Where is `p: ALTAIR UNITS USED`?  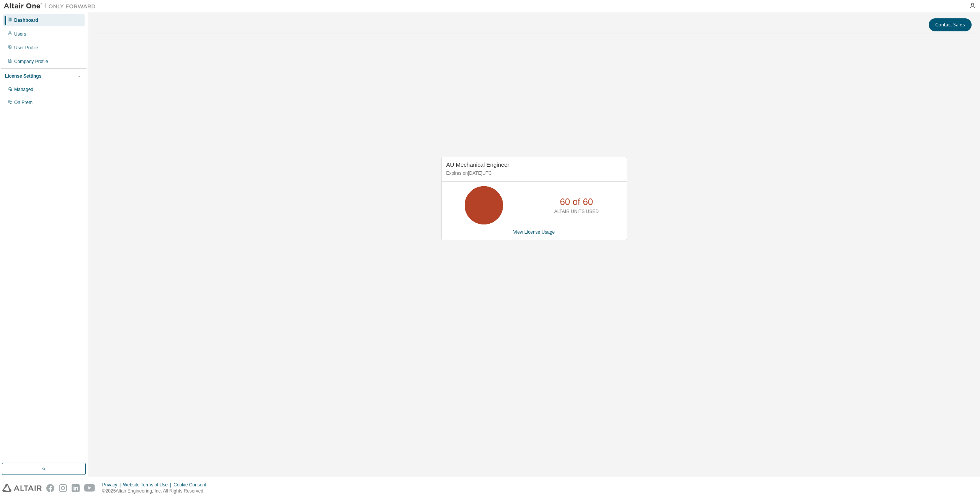 p: ALTAIR UNITS USED is located at coordinates (577, 212).